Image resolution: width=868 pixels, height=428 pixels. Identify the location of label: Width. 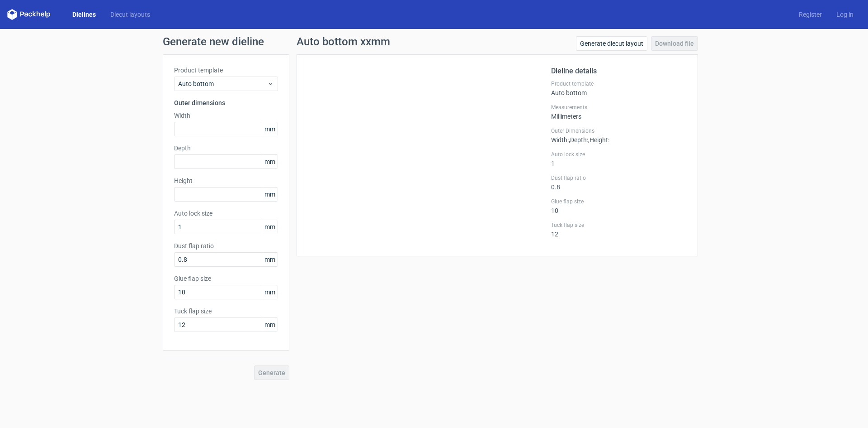
(226, 115).